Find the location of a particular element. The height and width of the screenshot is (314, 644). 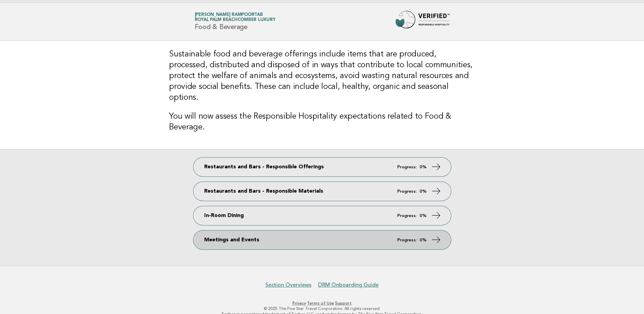

a: Support is located at coordinates (343, 304).